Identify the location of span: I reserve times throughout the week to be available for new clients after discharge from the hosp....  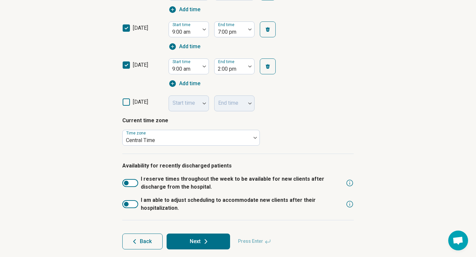
(242, 183).